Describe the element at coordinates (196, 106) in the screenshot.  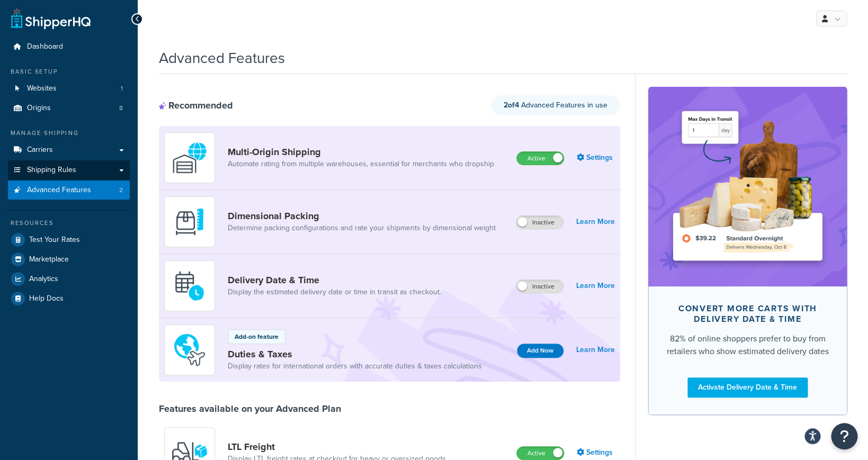
I see `div: Recommended` at that location.